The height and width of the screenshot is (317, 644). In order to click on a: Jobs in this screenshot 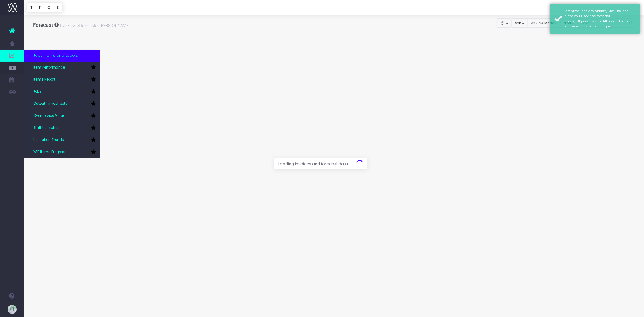, I will do `click(62, 92)`.